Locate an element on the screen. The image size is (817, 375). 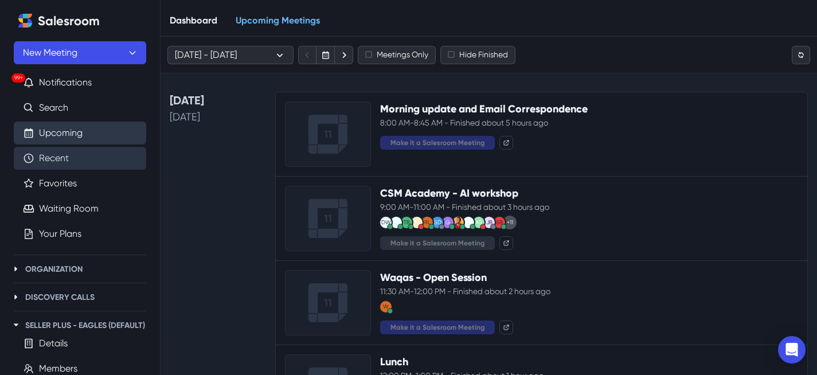
button: Previous week is located at coordinates (307, 55).